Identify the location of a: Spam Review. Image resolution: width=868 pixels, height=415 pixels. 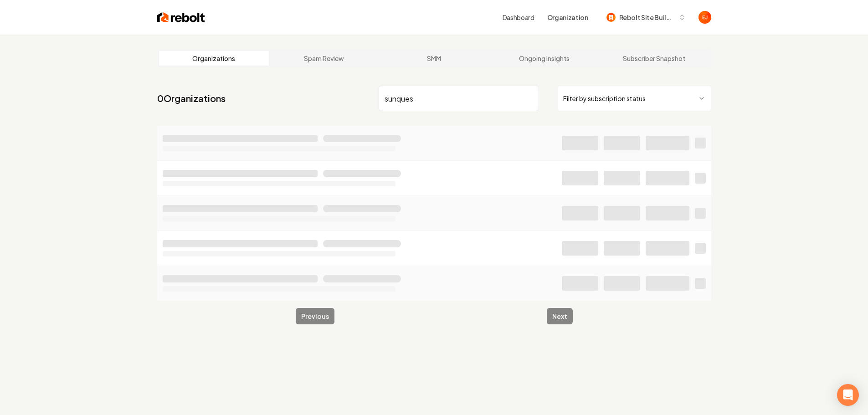
(324, 58).